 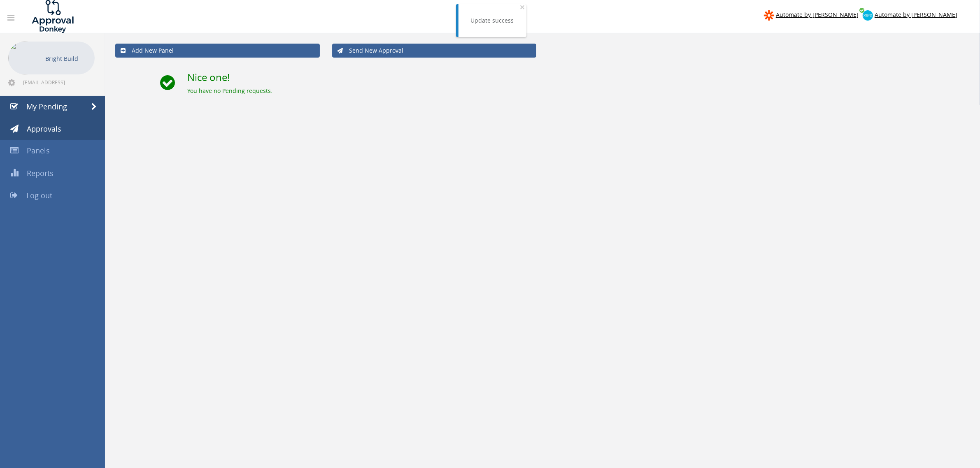 What do you see at coordinates (217, 51) in the screenshot?
I see `a: Add New Panel` at bounding box center [217, 51].